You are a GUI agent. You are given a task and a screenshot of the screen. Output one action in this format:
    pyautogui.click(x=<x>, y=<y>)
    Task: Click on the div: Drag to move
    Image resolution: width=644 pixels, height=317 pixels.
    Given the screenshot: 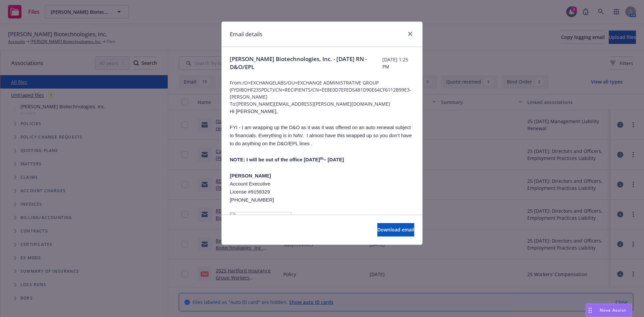 What is the action you would take?
    pyautogui.click(x=590, y=310)
    